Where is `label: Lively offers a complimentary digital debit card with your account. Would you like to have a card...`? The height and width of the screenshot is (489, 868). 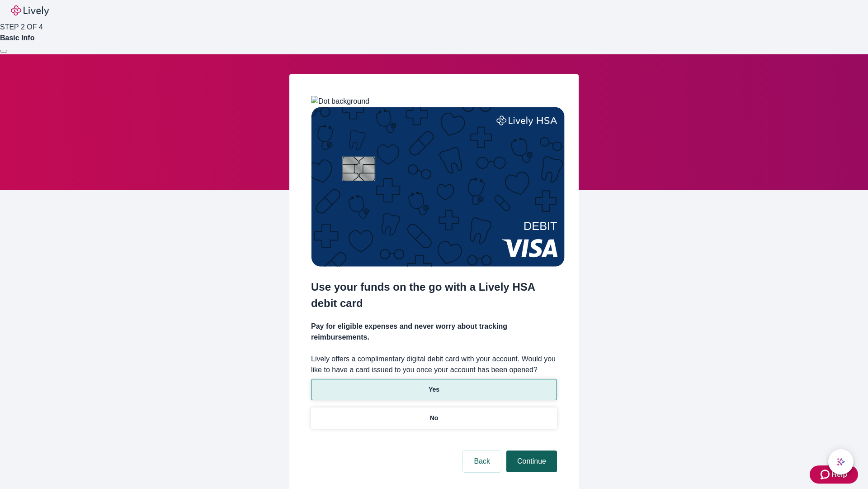 label: Lively offers a complimentary digital debit card with your account. Would you like to have a card... is located at coordinates (434, 364).